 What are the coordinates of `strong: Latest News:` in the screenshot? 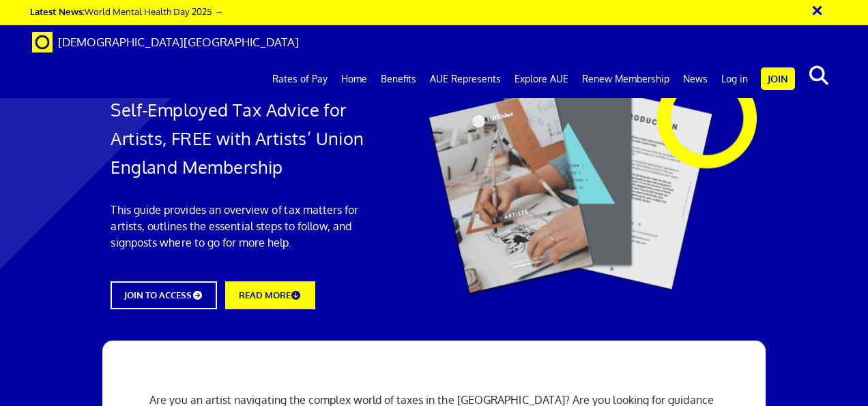 It's located at (58, 11).